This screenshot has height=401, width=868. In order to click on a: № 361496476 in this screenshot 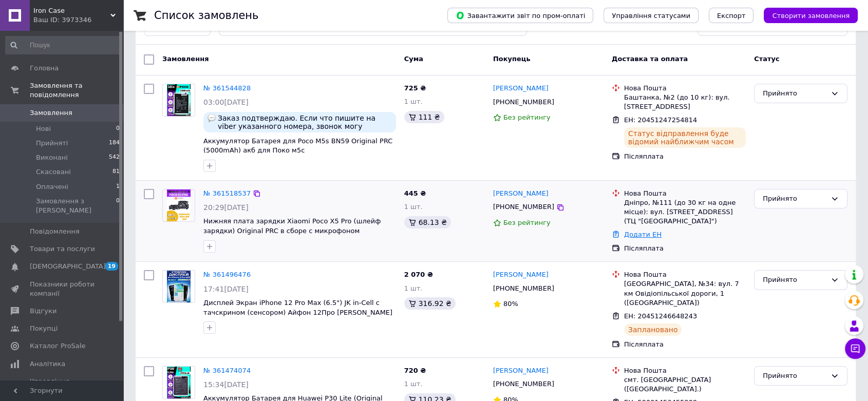, I will do `click(227, 274)`.